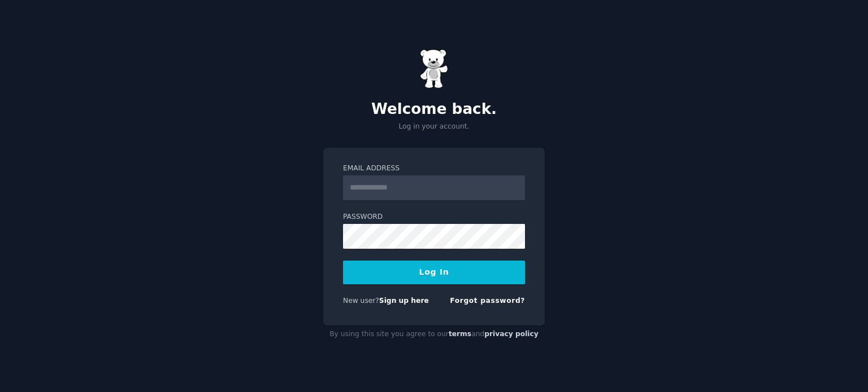  Describe the element at coordinates (434, 335) in the screenshot. I see `div: By using this site you agree to our and` at that location.